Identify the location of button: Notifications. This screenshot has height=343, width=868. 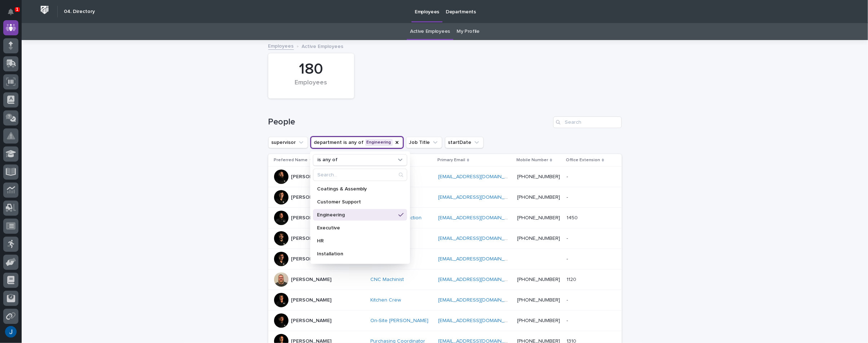
(11, 12).